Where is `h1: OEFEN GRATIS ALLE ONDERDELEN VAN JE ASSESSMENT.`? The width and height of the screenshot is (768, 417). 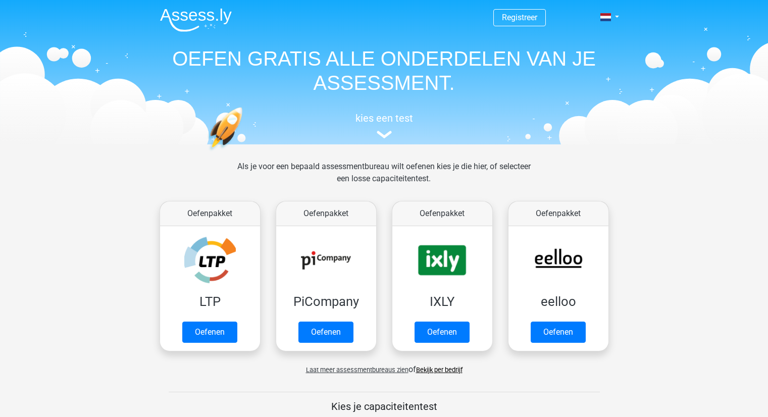
h1: OEFEN GRATIS ALLE ONDERDELEN VAN JE ASSESSMENT. is located at coordinates (384, 71).